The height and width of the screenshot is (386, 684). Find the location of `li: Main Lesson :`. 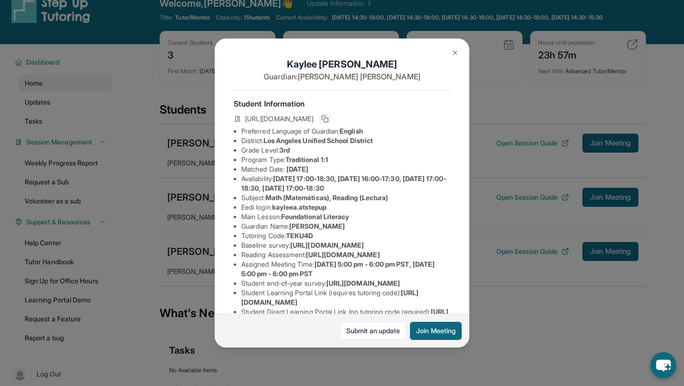

li: Main Lesson : is located at coordinates (346, 217).